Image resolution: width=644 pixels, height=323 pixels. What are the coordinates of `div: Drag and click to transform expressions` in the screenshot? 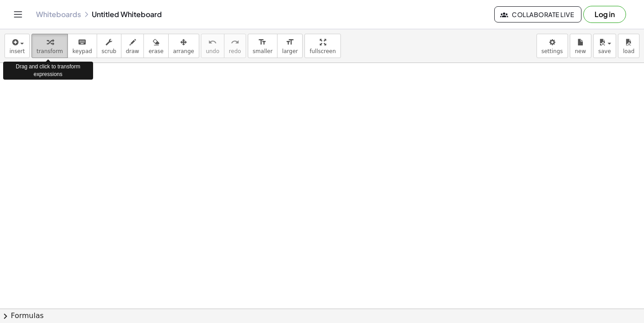 It's located at (48, 71).